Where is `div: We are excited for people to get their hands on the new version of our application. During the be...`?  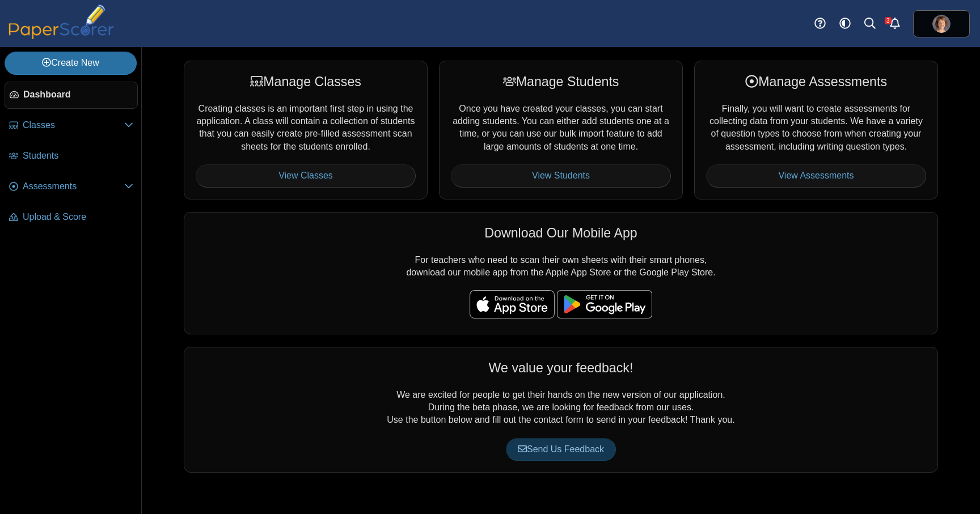 div: We are excited for people to get their hands on the new version of our application. During the be... is located at coordinates (561, 410).